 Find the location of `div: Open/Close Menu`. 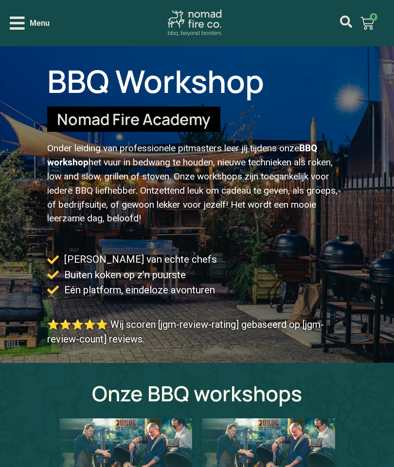

div: Open/Close Menu is located at coordinates (30, 23).